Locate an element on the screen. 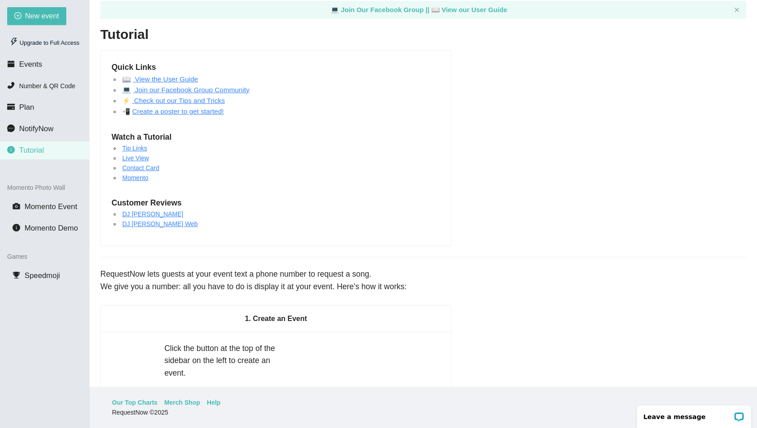  a: Merch Shop is located at coordinates (182, 403).